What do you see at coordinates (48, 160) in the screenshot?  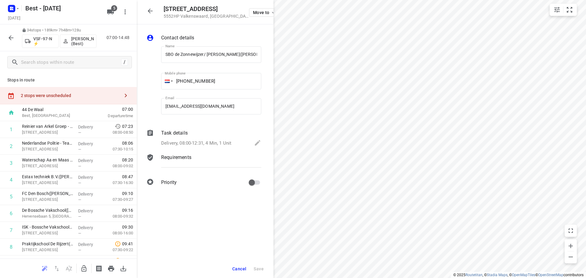 I see `p: Waterschap Aa en Maas - Hoofdkantoor(Jessica Heesles)` at bounding box center [48, 160].